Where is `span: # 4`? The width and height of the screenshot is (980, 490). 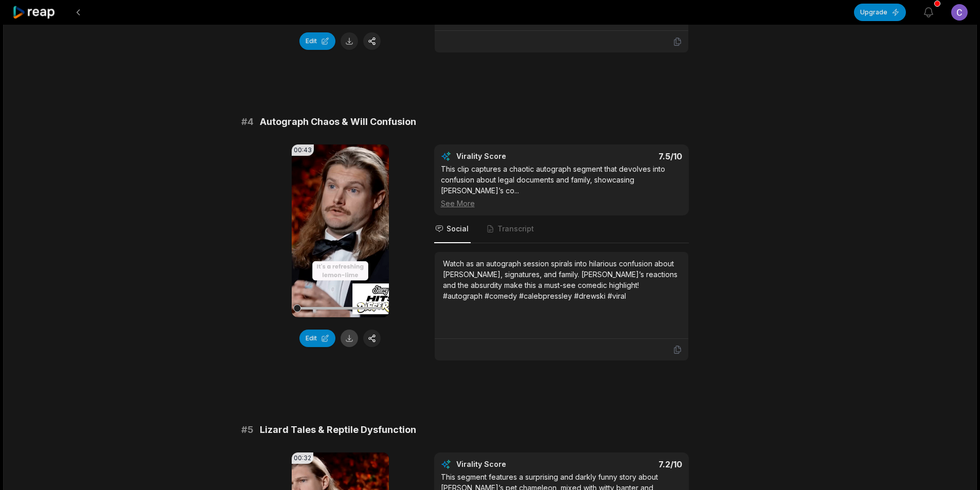 span: # 4 is located at coordinates (248, 122).